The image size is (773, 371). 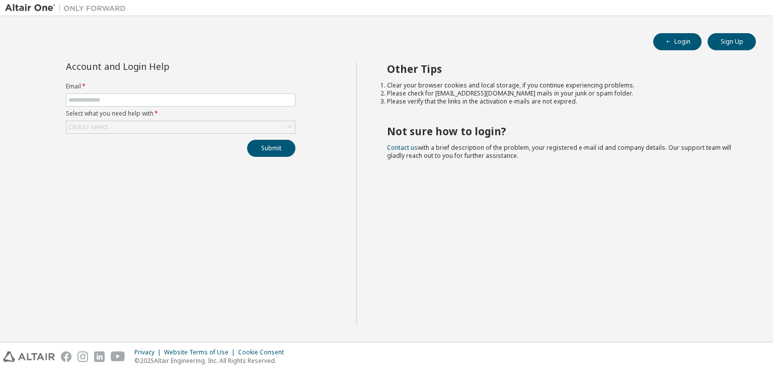 I want to click on div: Privacy, so click(x=149, y=353).